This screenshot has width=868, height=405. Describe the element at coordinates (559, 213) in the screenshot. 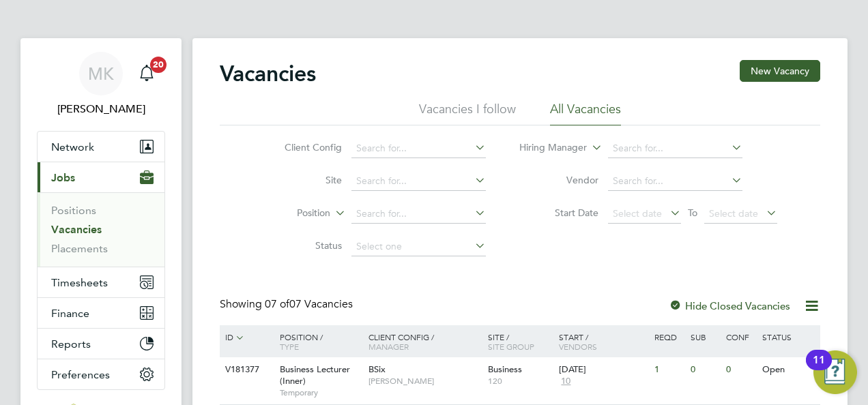

I see `label: Start Date` at that location.